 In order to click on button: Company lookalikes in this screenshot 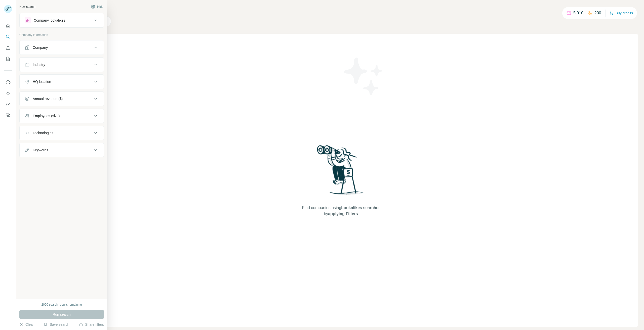, I will do `click(62, 20)`.